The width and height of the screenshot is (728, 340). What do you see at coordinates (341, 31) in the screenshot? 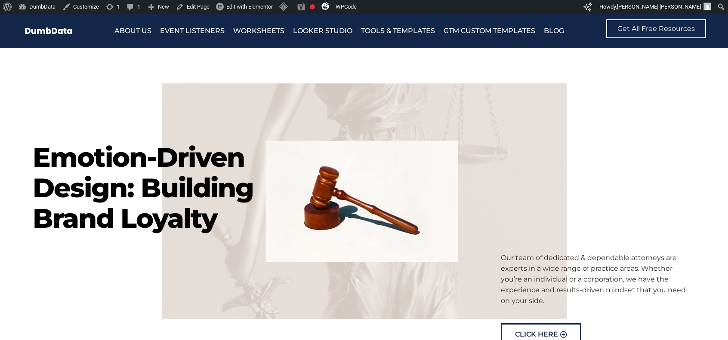
I see `nav: Menu` at bounding box center [341, 31].